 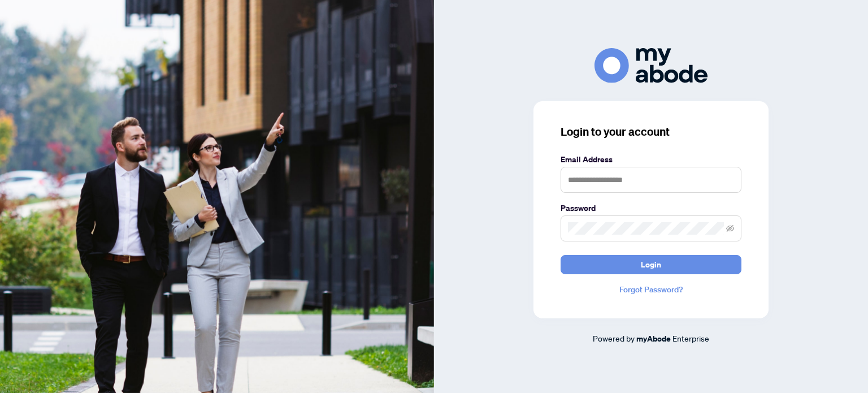 What do you see at coordinates (651, 65) in the screenshot?
I see `img: ma-logo` at bounding box center [651, 65].